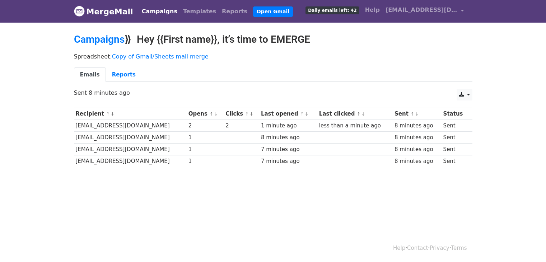  Describe the element at coordinates (417, 114) in the screenshot. I see `th: Sent` at that location.